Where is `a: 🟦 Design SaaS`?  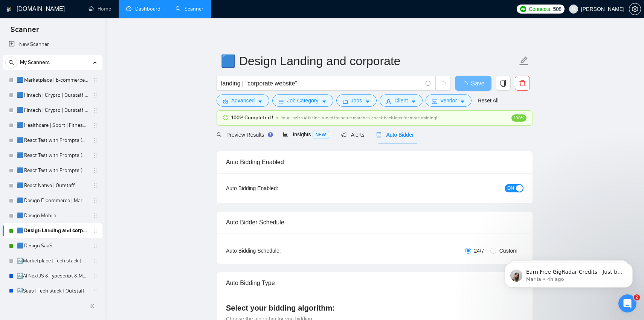
a: 🟦 Design SaaS is located at coordinates (53, 246).